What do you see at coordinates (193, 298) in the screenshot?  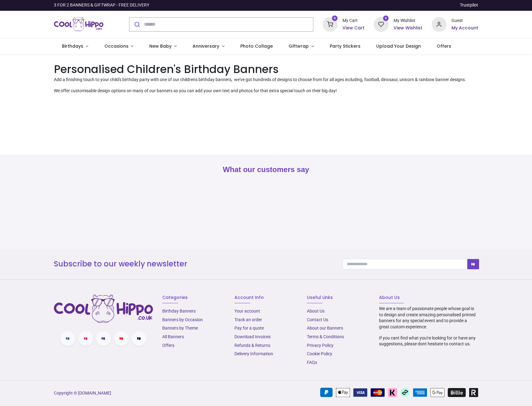 I see `h6: Categories` at bounding box center [193, 298].